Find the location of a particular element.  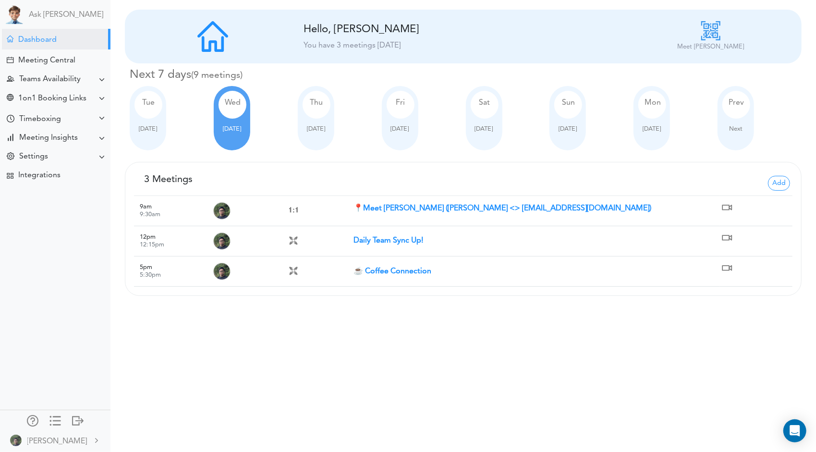

small: 12:15pm is located at coordinates (152, 244).